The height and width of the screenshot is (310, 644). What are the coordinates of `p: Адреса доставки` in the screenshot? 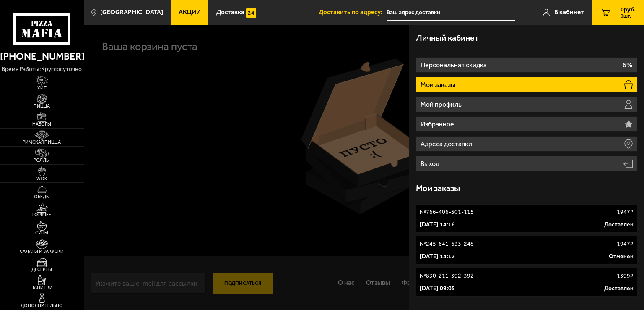 It's located at (447, 144).